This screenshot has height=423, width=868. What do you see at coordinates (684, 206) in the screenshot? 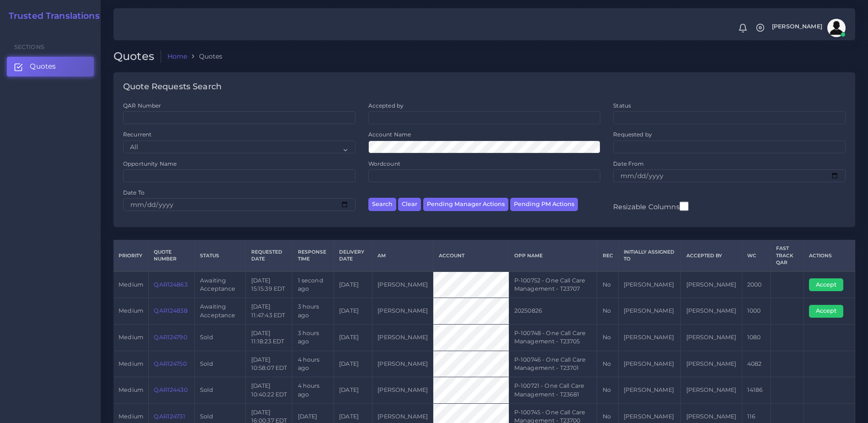
I see `input: Resizable Columns` at bounding box center [684, 206].